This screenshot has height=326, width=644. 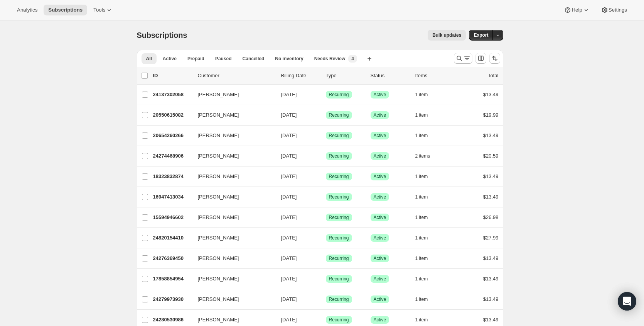 I want to click on div: IDCustomerBilling DateTypeStatusItemsTotal, so click(x=326, y=76).